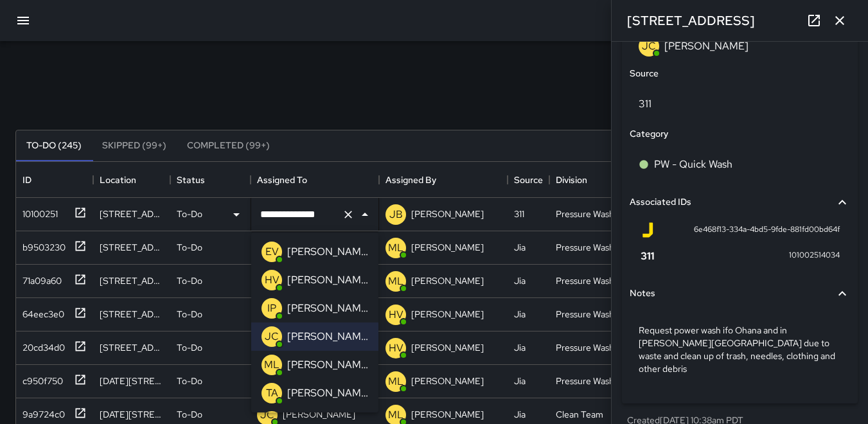 Image resolution: width=868 pixels, height=424 pixels. I want to click on button: To-Do (245), so click(54, 146).